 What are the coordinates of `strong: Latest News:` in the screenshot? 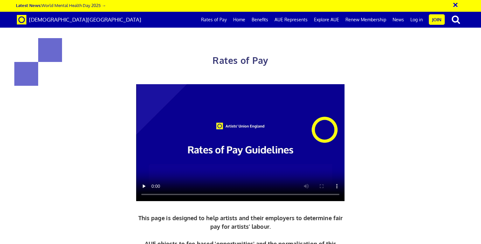 It's located at (29, 5).